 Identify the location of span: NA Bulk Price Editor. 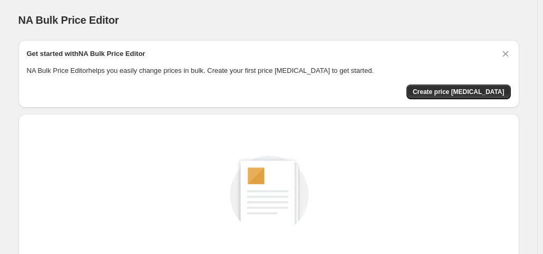
(69, 20).